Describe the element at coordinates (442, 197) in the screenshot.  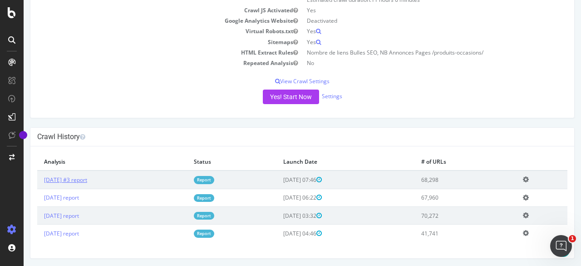
I see `td: 67,960` at that location.